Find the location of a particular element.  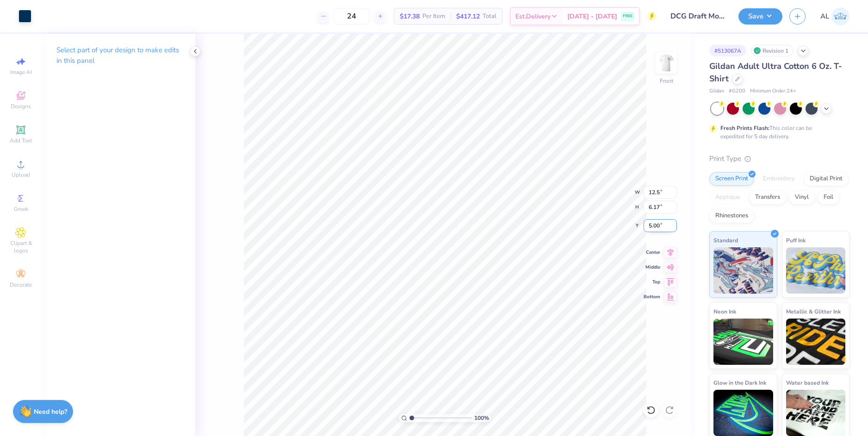

span: Clipart & logos is located at coordinates (21, 247).